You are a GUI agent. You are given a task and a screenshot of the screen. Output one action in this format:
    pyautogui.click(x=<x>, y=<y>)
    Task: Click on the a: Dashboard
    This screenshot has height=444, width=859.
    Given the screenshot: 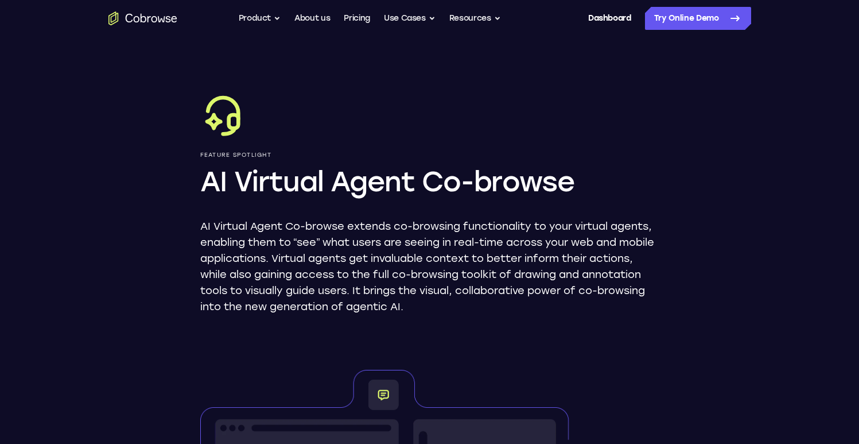 What is the action you would take?
    pyautogui.click(x=609, y=18)
    